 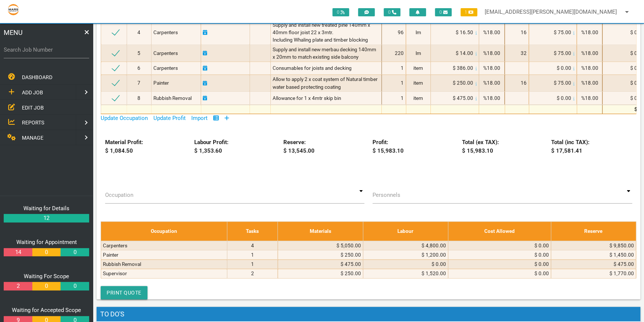 What do you see at coordinates (139, 68) in the screenshot?
I see `span: 6` at bounding box center [139, 68].